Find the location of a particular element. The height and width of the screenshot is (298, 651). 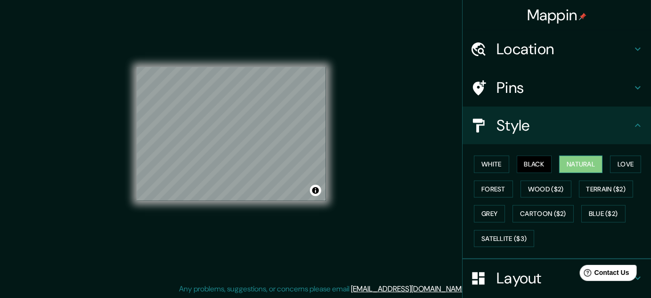

div: Layout is located at coordinates (557, 278).